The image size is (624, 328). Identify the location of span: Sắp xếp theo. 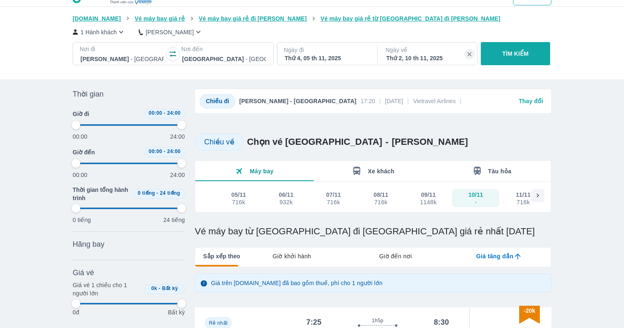
(222, 256).